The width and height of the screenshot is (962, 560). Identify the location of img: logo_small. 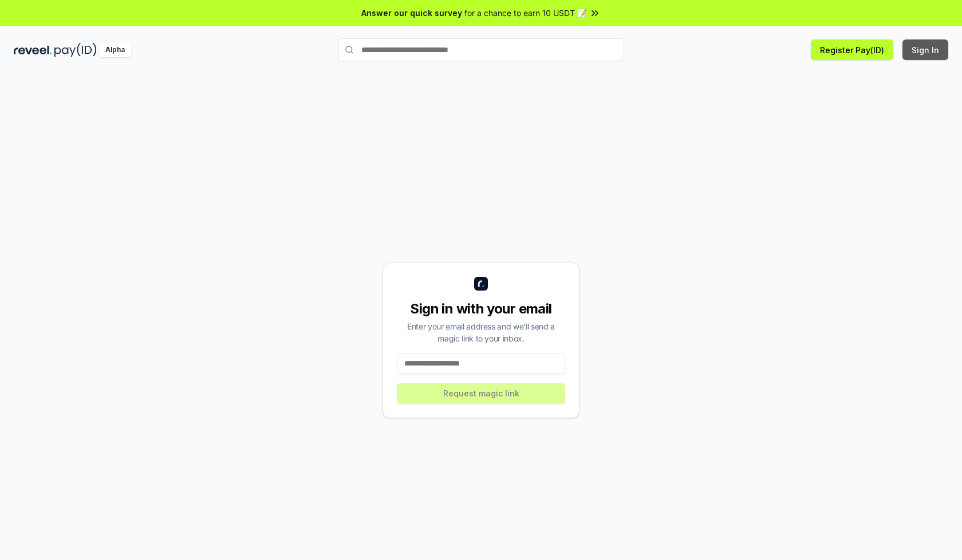
(481, 284).